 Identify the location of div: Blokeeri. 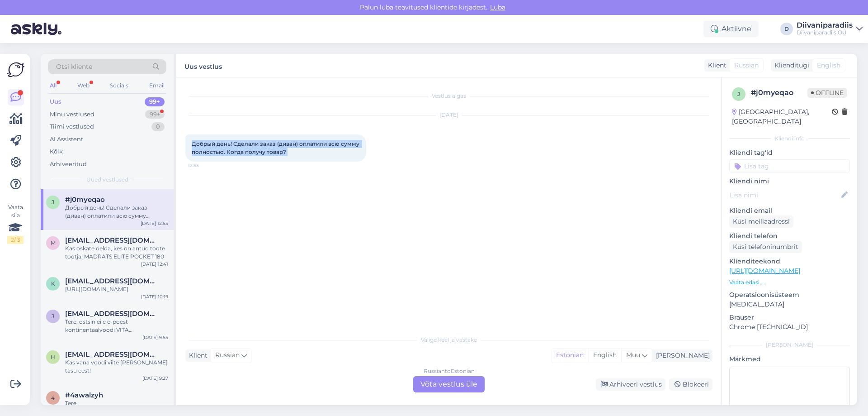
(691, 384).